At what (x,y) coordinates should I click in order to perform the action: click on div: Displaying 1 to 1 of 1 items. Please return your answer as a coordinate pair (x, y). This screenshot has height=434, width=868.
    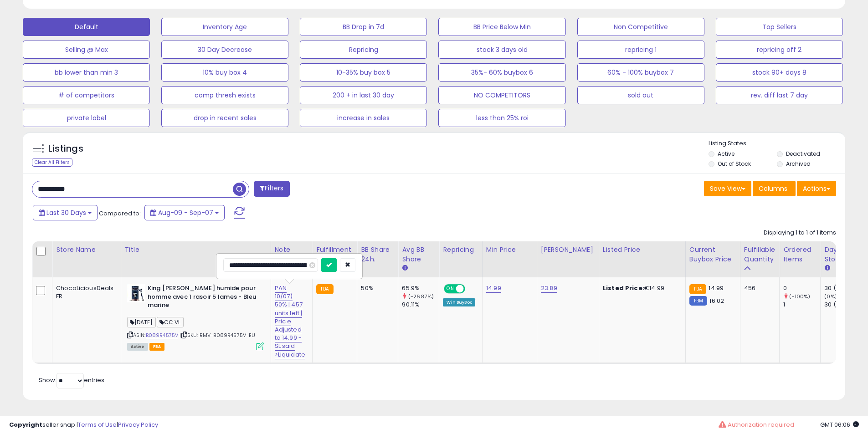
    Looking at the image, I should click on (800, 233).